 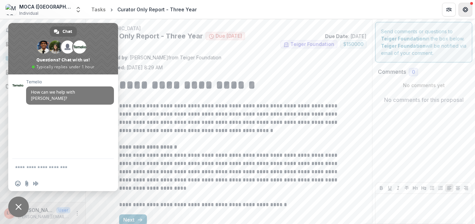 I want to click on div: Curator Only Report - Three Year, so click(x=157, y=9).